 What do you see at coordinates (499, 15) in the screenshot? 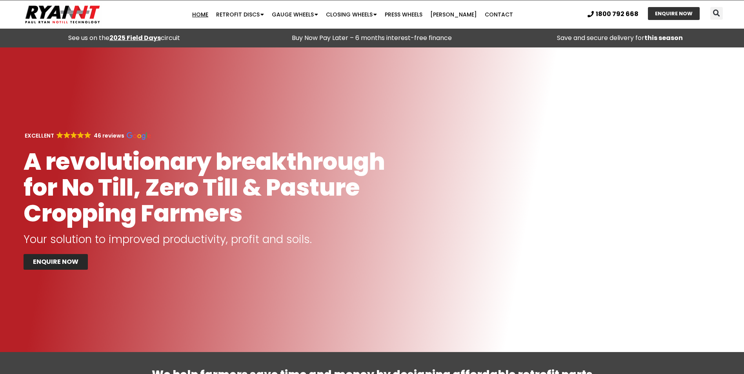
I see `a: Contact` at bounding box center [499, 15].